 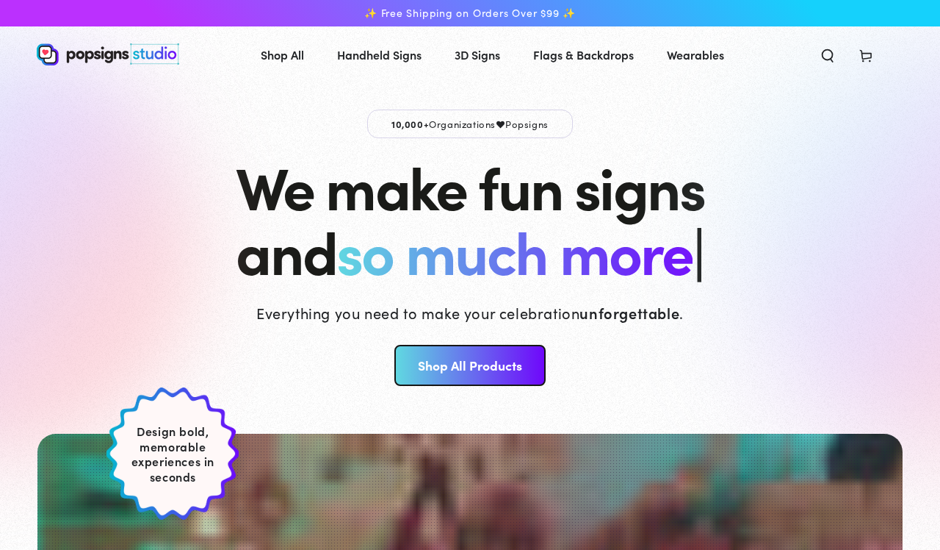 What do you see at coordinates (470, 123) in the screenshot?
I see `p: Organizations Popsigns` at bounding box center [470, 123].